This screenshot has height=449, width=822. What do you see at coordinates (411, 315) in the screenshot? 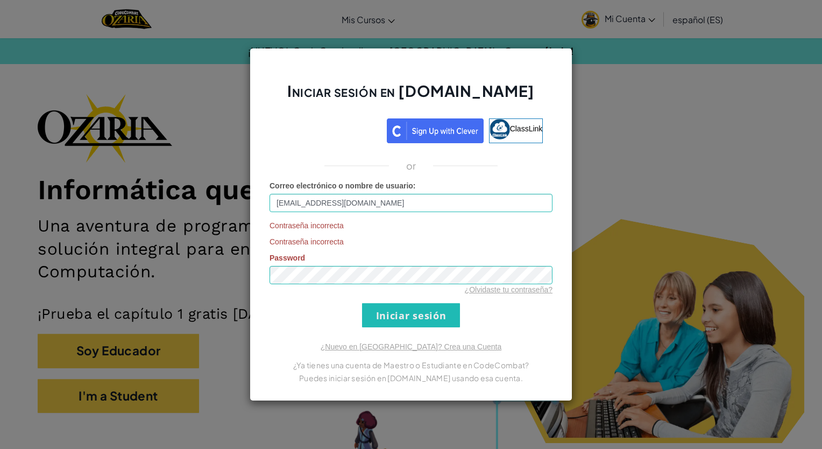
I see `input: Iniciar sesión` at bounding box center [411, 315].